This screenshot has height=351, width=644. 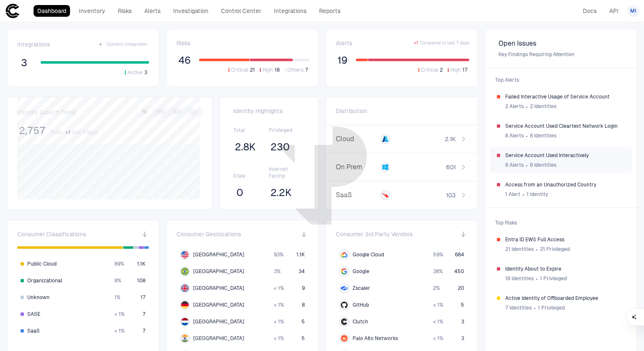 What do you see at coordinates (270, 70) in the screenshot?
I see `button: High18` at bounding box center [270, 70].